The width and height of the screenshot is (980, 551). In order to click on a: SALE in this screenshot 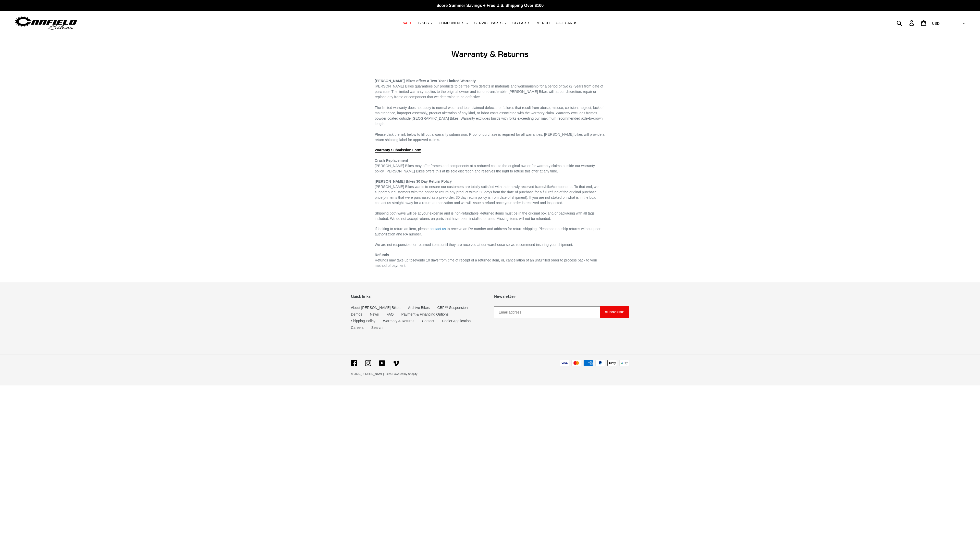, I will do `click(407, 23)`.